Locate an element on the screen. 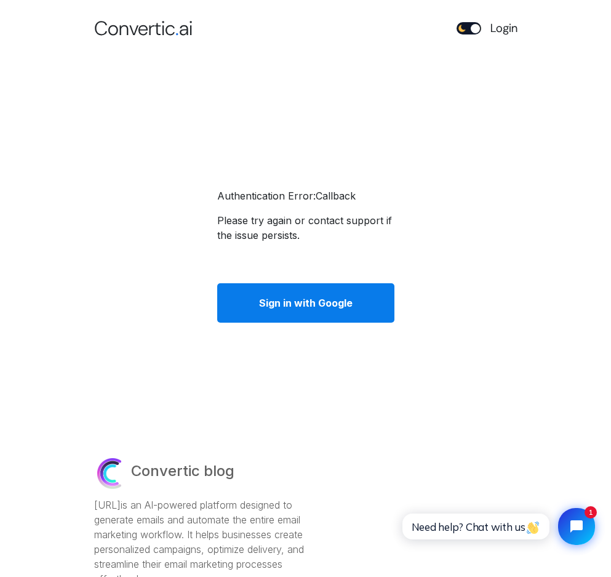 This screenshot has width=611, height=577. h1: Convertic blog is located at coordinates (183, 471).